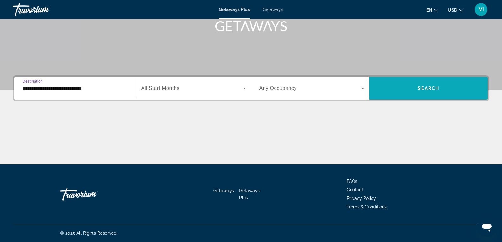  What do you see at coordinates (251, 88) in the screenshot?
I see `div: Search widget` at bounding box center [251, 88].